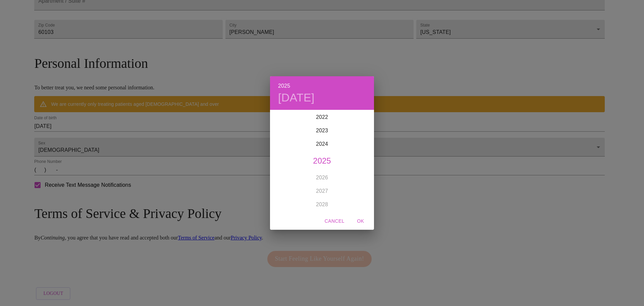  Describe the element at coordinates (284, 86) in the screenshot. I see `button: 2025` at that location.